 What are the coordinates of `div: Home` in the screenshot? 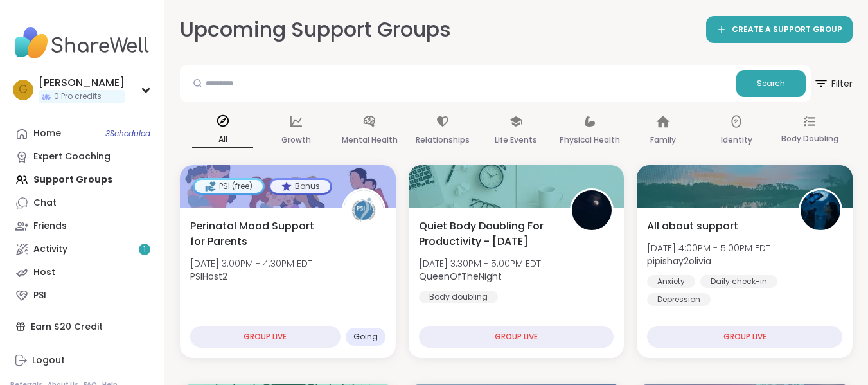 It's located at (47, 134).